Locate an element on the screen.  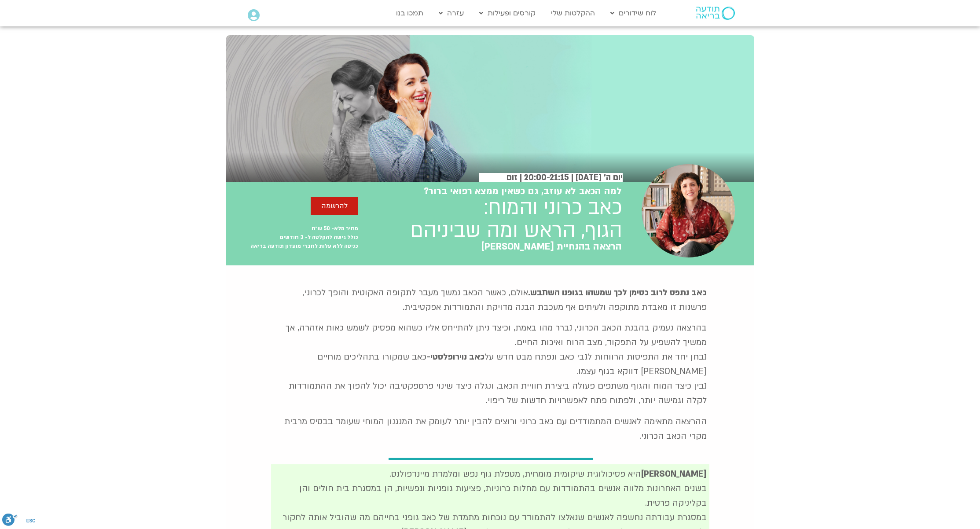
a: קורסים ופעילות is located at coordinates (508, 13).